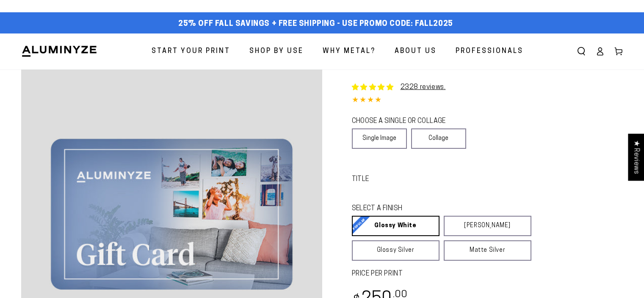 This screenshot has height=298, width=644. I want to click on a: Shop By Use, so click(276, 51).